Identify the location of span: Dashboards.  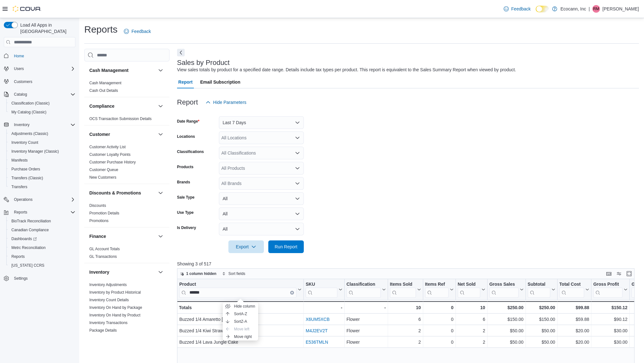
(24, 239).